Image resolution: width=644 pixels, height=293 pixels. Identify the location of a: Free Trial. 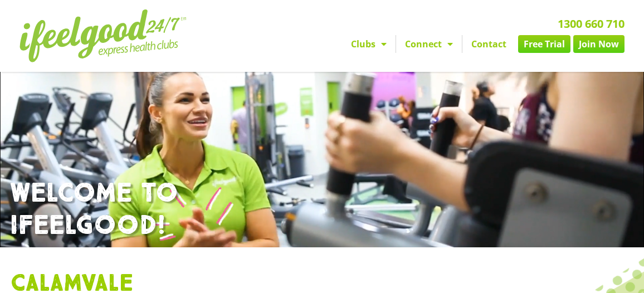
(545, 44).